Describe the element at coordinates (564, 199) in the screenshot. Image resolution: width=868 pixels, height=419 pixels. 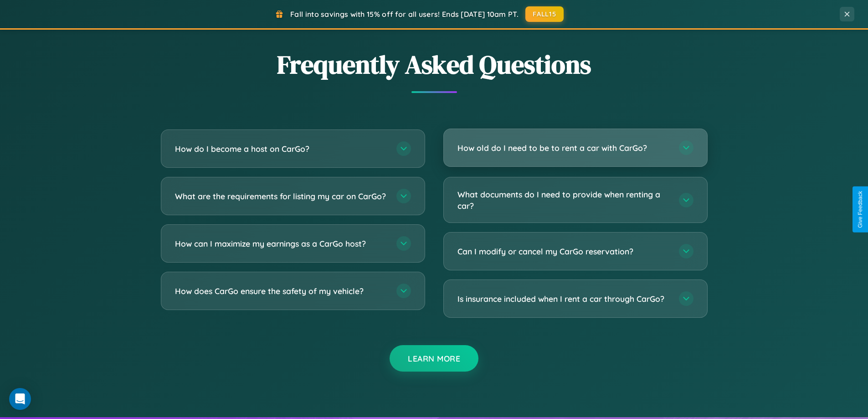
I see `h3: What documents do I need to provide when renting a car?` at that location.